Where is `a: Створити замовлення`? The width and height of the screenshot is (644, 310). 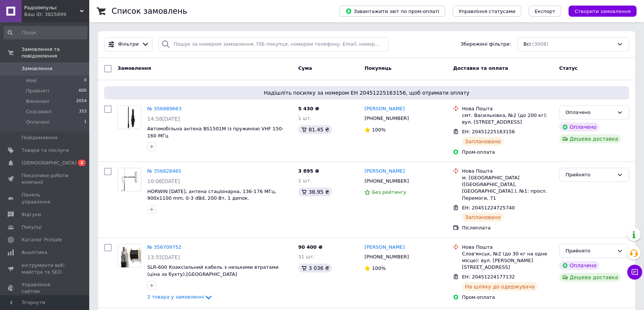
a: Створити замовлення is located at coordinates (599, 11).